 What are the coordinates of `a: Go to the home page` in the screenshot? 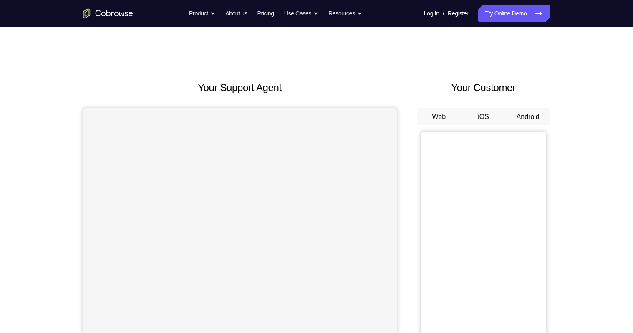 It's located at (108, 13).